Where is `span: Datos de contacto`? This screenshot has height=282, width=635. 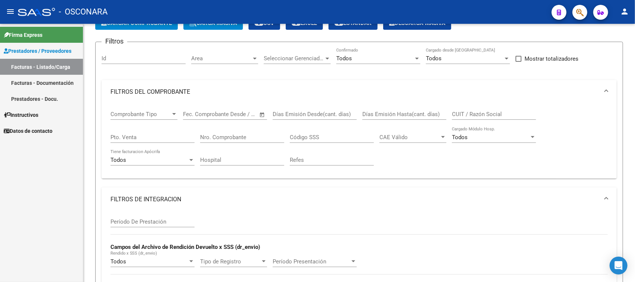 span: Datos de contacto is located at coordinates (28, 131).